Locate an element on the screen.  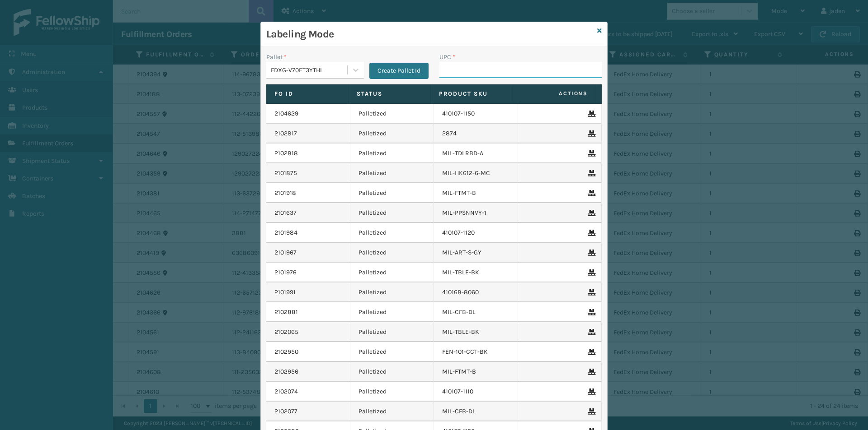
div: FDXG-V70ET3YTHL is located at coordinates (309, 70).